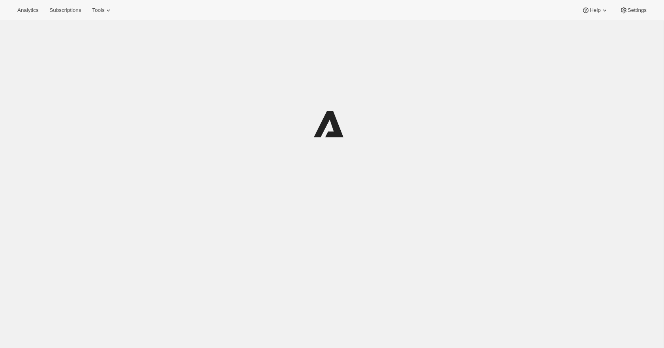  What do you see at coordinates (65, 10) in the screenshot?
I see `button: Subscriptions` at bounding box center [65, 10].